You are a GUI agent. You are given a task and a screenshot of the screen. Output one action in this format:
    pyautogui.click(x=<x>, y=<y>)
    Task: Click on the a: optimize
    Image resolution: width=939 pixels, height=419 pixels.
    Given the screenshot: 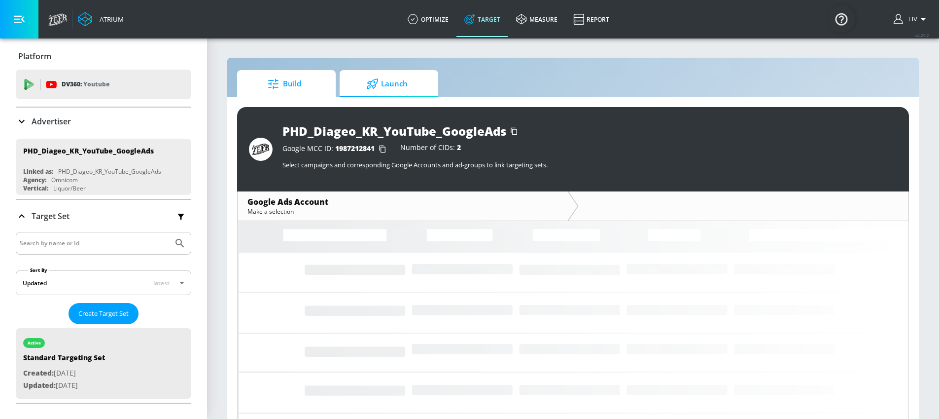 What is the action you would take?
    pyautogui.click(x=428, y=19)
    